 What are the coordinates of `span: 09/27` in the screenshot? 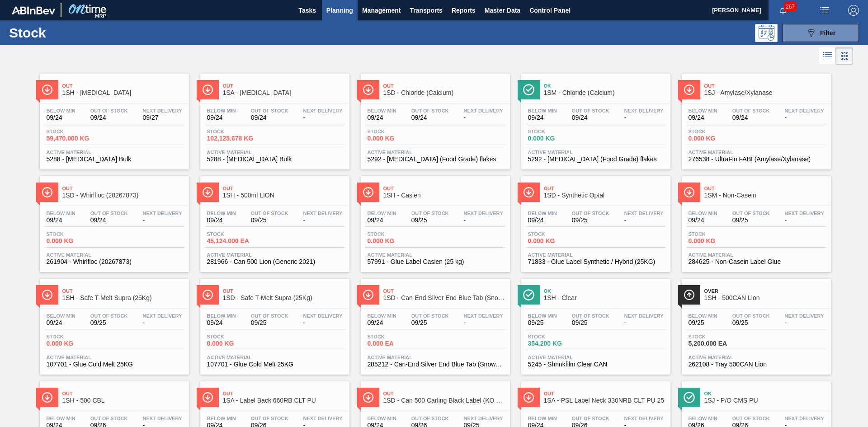 It's located at (163, 117).